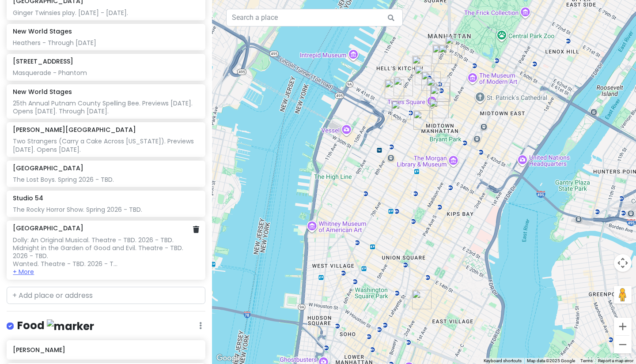 This screenshot has width=636, height=364. I want to click on a: Report a map error, so click(615, 360).